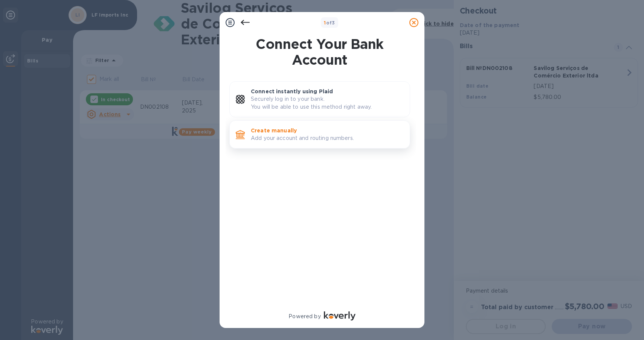 This screenshot has height=340, width=644. I want to click on p: Powered by, so click(304, 317).